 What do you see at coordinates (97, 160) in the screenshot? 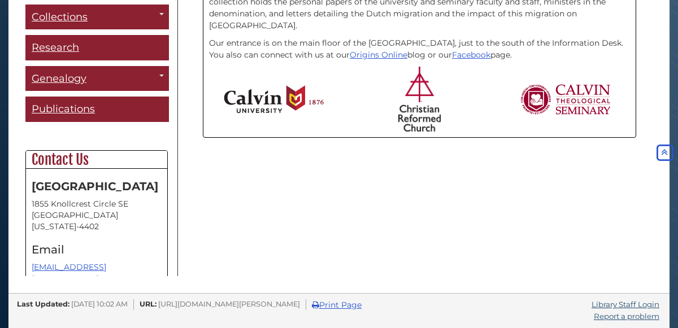
I see `h2: Contact Us` at bounding box center [97, 160].